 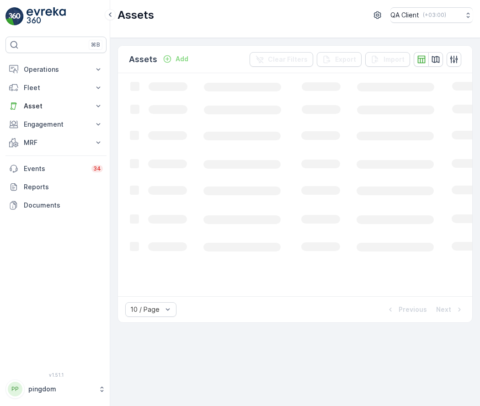 What do you see at coordinates (405, 15) in the screenshot?
I see `p: QA Client` at bounding box center [405, 15].